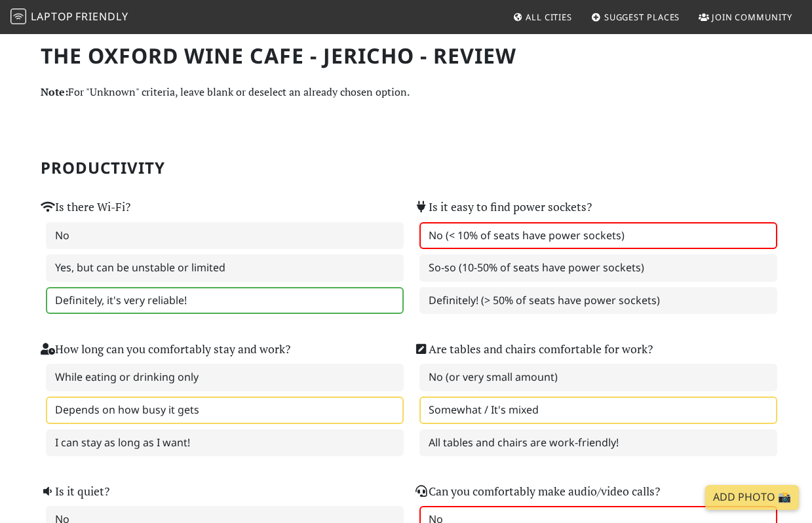 This screenshot has width=812, height=523. What do you see at coordinates (745, 17) in the screenshot?
I see `a: Join Community` at bounding box center [745, 17].